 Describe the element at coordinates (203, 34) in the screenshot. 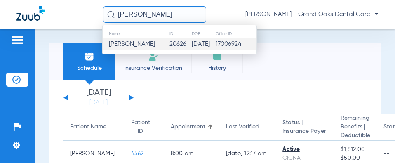

I see `th: DOB` at that location.